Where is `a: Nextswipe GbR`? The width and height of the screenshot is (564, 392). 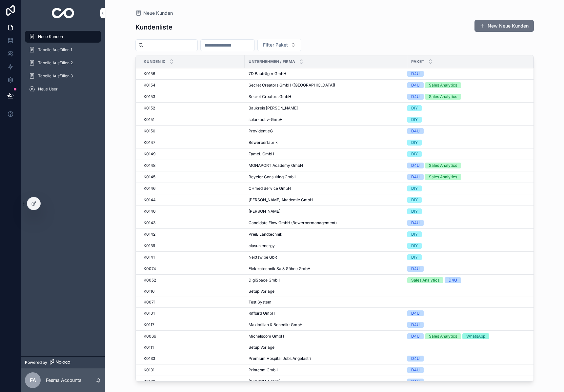 a: Nextswipe GbR is located at coordinates (326, 257).